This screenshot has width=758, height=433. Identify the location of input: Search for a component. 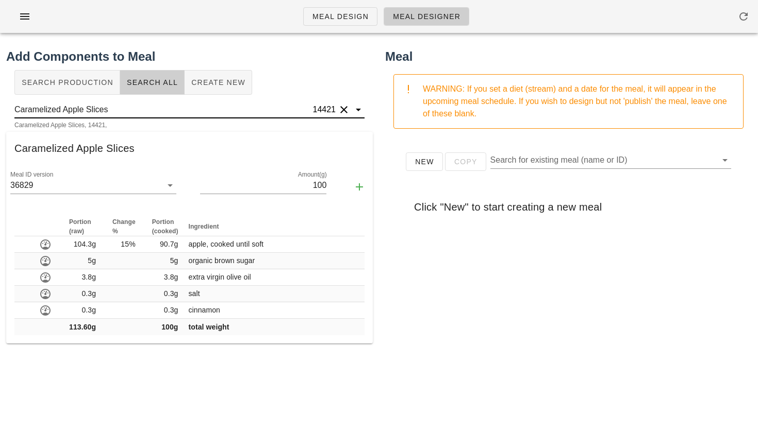
(162, 110).